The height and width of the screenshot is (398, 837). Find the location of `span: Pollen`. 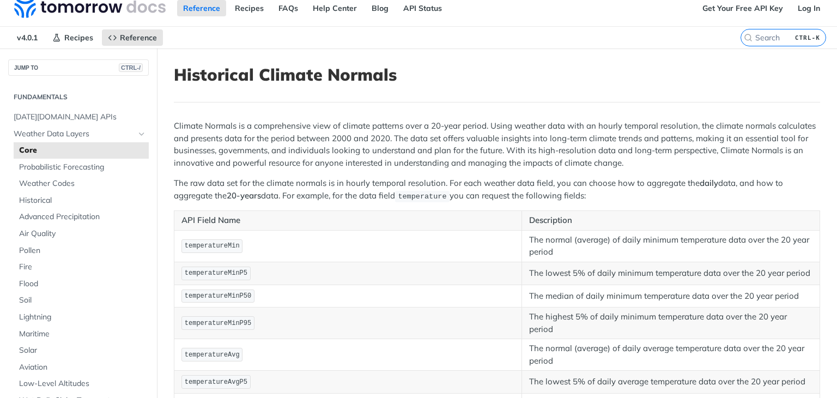

span: Pollen is located at coordinates (82, 251).